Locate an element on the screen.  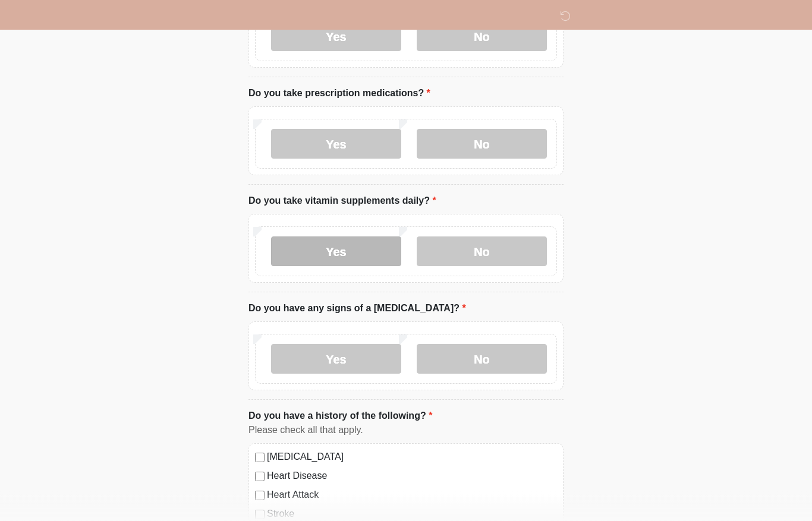
input: Heart Attack is located at coordinates (259, 495).